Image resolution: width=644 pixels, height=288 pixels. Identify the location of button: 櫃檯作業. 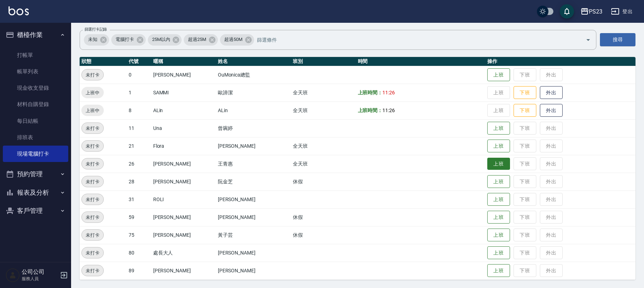
(36, 35).